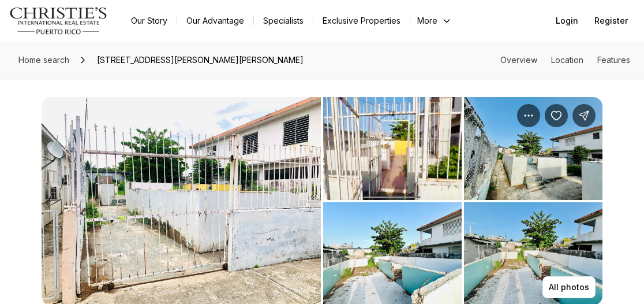 The height and width of the screenshot is (304, 644). What do you see at coordinates (611, 21) in the screenshot?
I see `span: Register` at bounding box center [611, 21].